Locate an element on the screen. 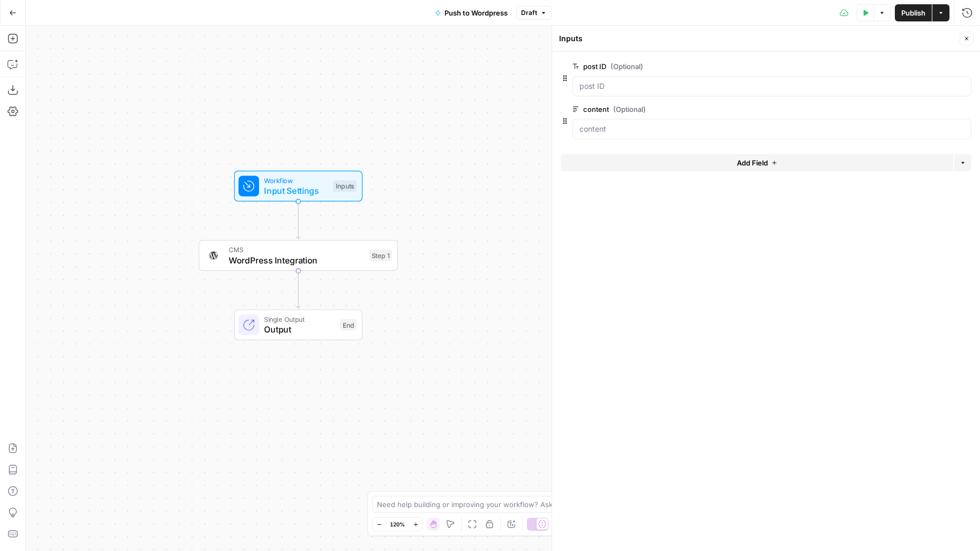 This screenshot has width=980, height=551. button: Publish is located at coordinates (913, 13).